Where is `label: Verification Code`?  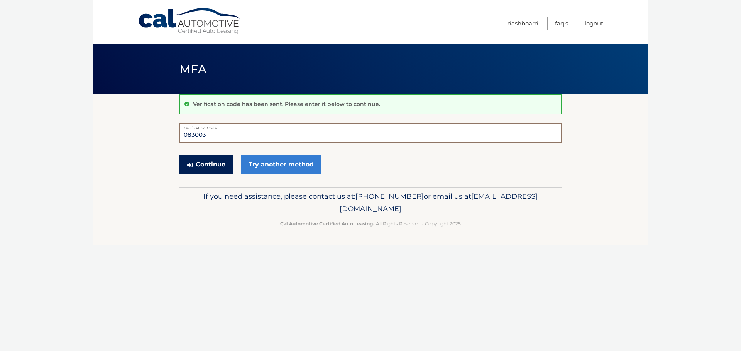
label: Verification Code is located at coordinates (370, 127).